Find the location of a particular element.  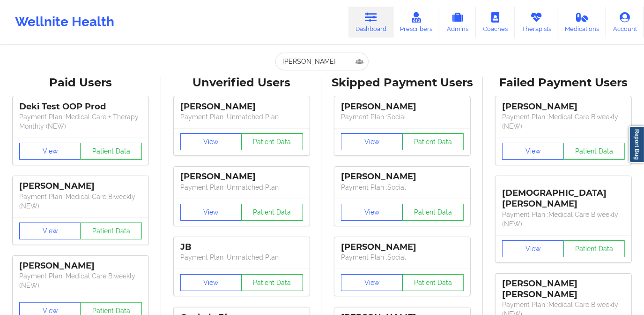

div: Failed Payment Users is located at coordinates (563, 82).